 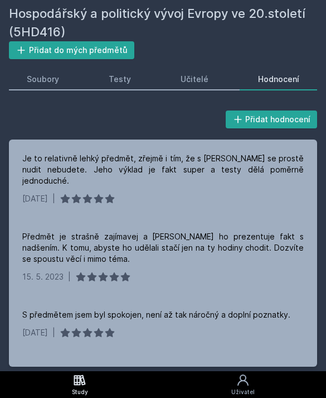 What do you see at coordinates (279, 79) in the screenshot?
I see `div: Hodnocení` at bounding box center [279, 79].